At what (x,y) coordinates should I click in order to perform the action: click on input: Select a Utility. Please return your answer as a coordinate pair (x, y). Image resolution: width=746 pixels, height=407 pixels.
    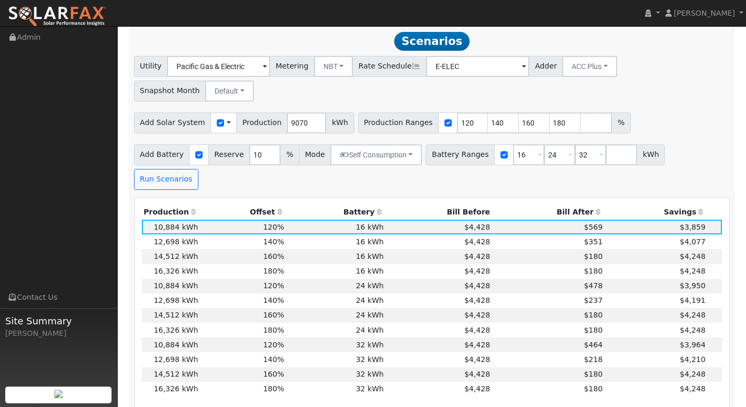
    Looking at the image, I should click on (218, 66).